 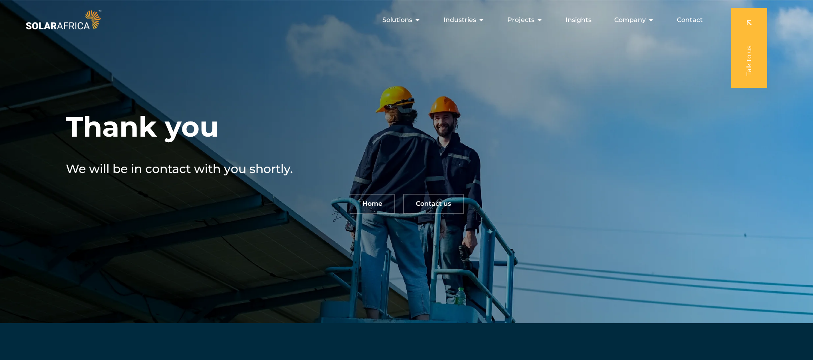 What do you see at coordinates (630, 20) in the screenshot?
I see `span: Company` at bounding box center [630, 20].